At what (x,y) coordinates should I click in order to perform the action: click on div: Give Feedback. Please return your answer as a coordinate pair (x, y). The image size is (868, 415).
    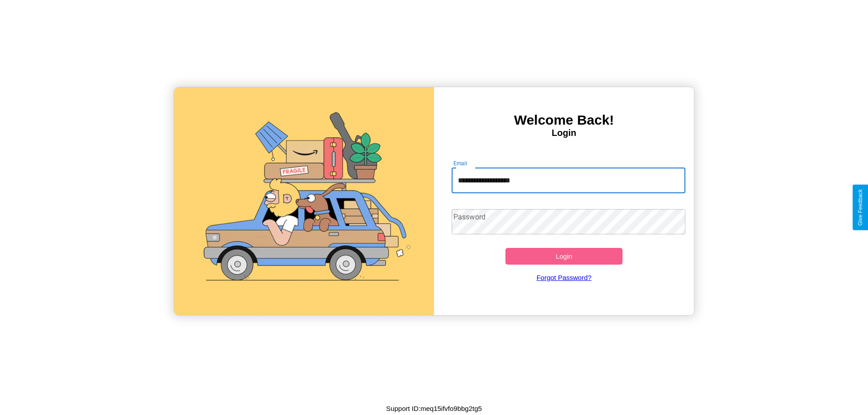
    Looking at the image, I should click on (860, 207).